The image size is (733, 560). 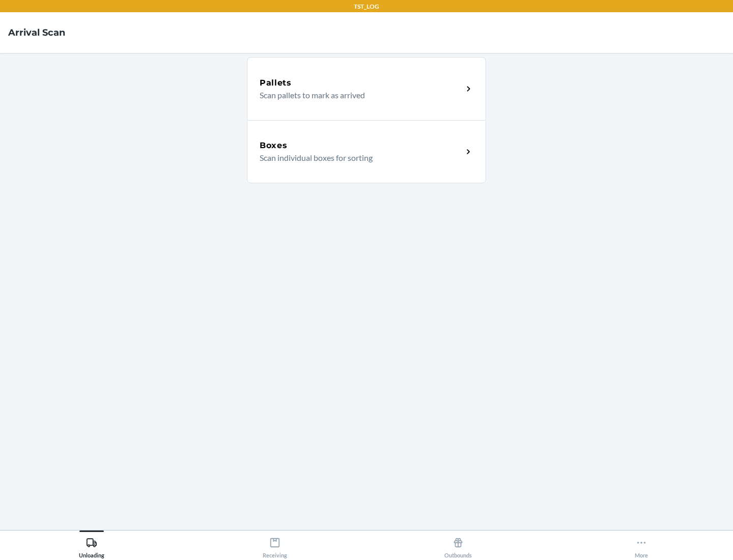 I want to click on a: PalletsScan pallets to mark as arrived, so click(x=366, y=89).